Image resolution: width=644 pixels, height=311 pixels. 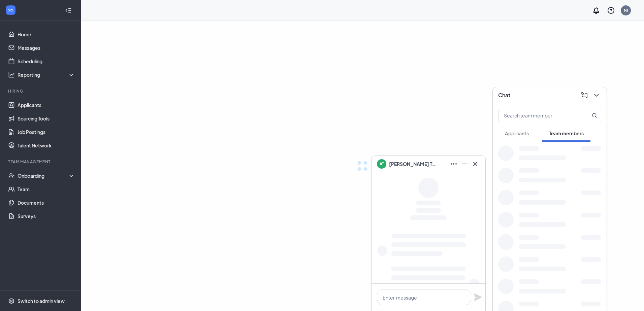 I want to click on svg: Ellipses, so click(x=453, y=164).